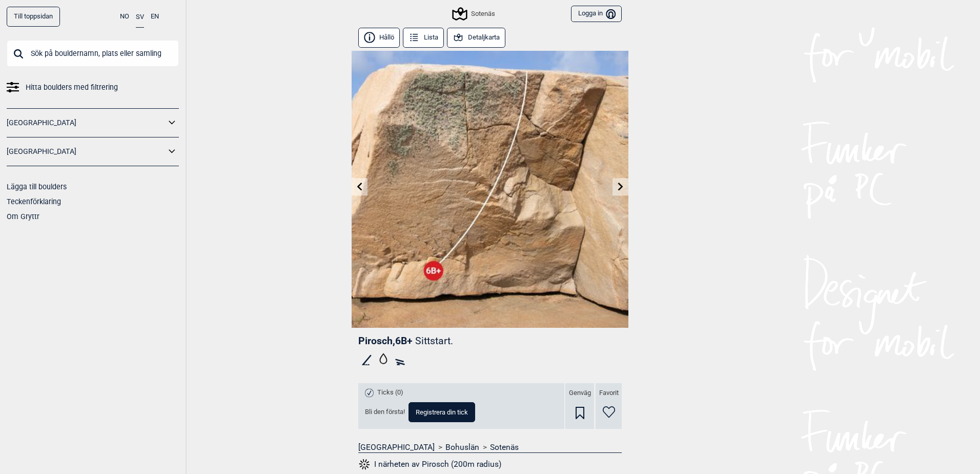  What do you see at coordinates (579, 405) in the screenshot?
I see `div: Genväg` at bounding box center [579, 405].